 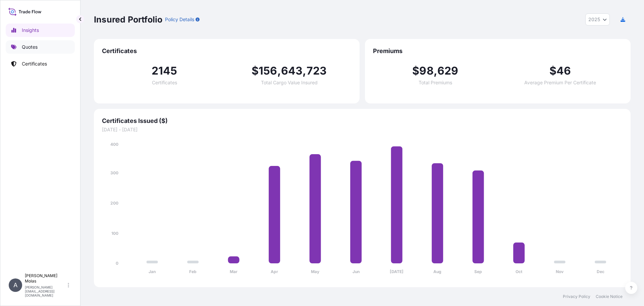 I want to click on p: Insights, so click(x=30, y=30).